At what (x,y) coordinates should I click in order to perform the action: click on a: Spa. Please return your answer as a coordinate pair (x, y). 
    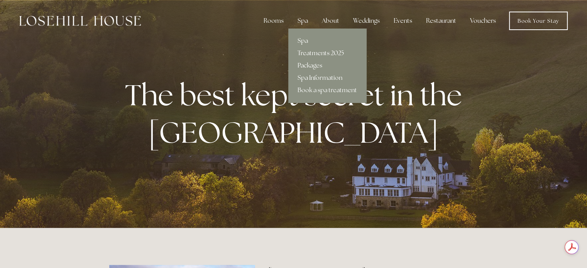
    Looking at the image, I should click on (327, 41).